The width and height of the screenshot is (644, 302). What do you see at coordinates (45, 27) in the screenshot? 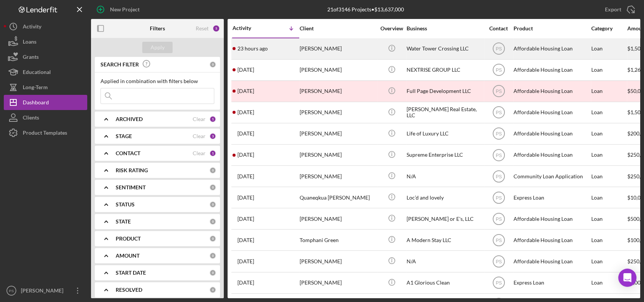
I see `a: Activity` at bounding box center [45, 27].